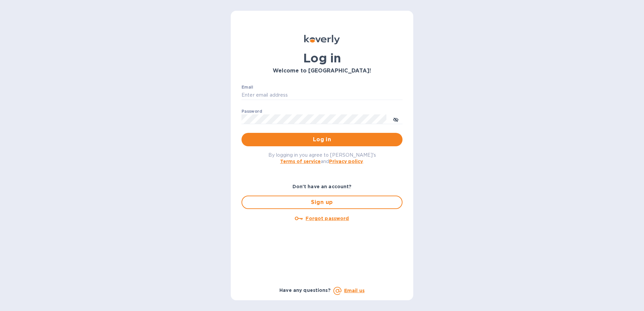 This screenshot has width=644, height=311. I want to click on a: Email us, so click(354, 290).